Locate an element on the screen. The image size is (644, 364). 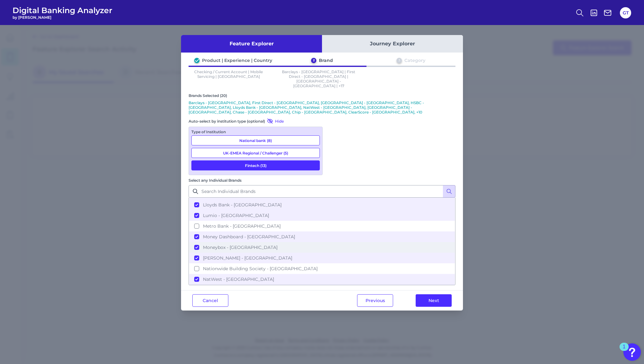
input: Search Individual Brands is located at coordinates (322, 192).